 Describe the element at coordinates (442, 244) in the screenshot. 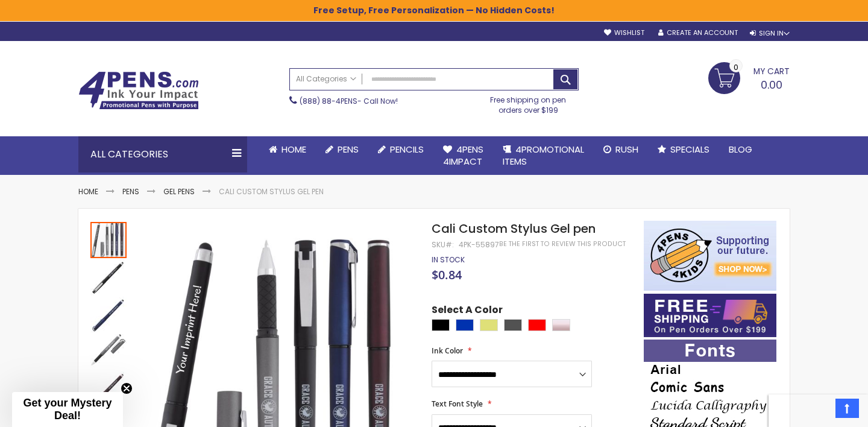

I see `strong: SKU` at that location.